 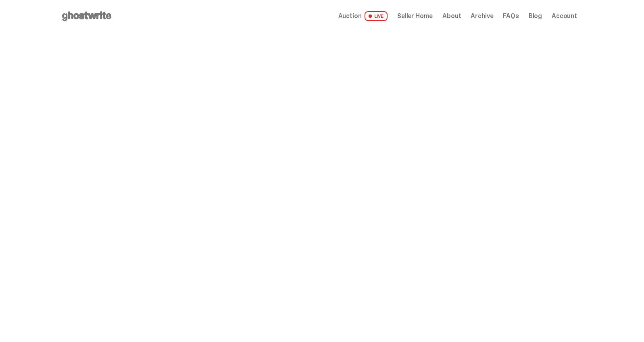 I want to click on span: FAQs, so click(x=511, y=16).